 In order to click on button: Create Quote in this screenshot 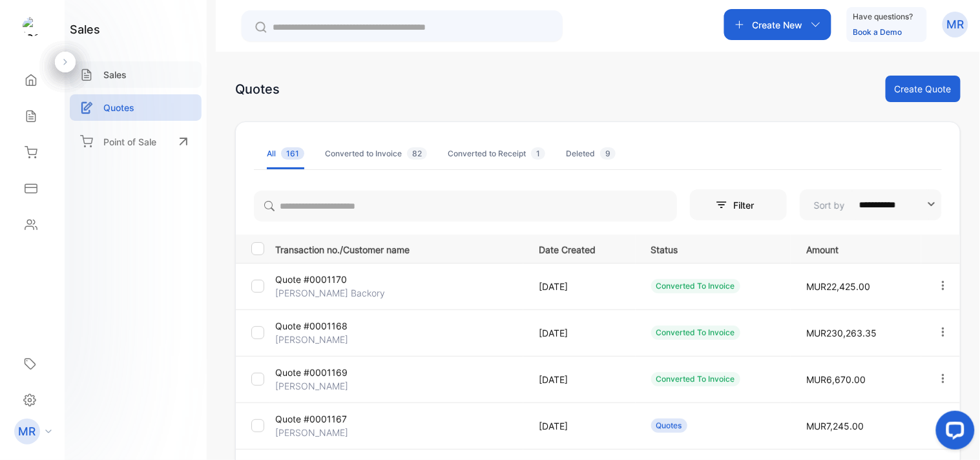, I will do `click(923, 88)`.